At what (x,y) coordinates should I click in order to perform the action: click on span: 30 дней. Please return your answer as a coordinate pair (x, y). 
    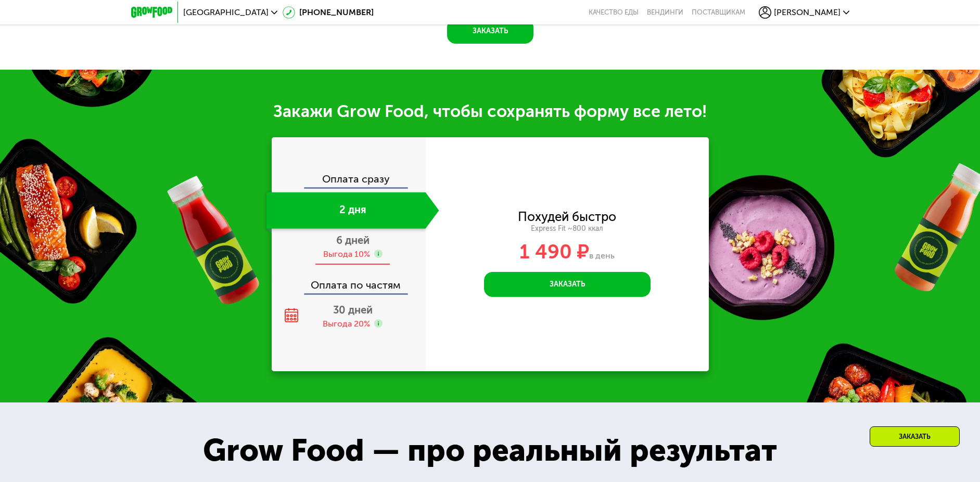
    Looking at the image, I should click on (353, 310).